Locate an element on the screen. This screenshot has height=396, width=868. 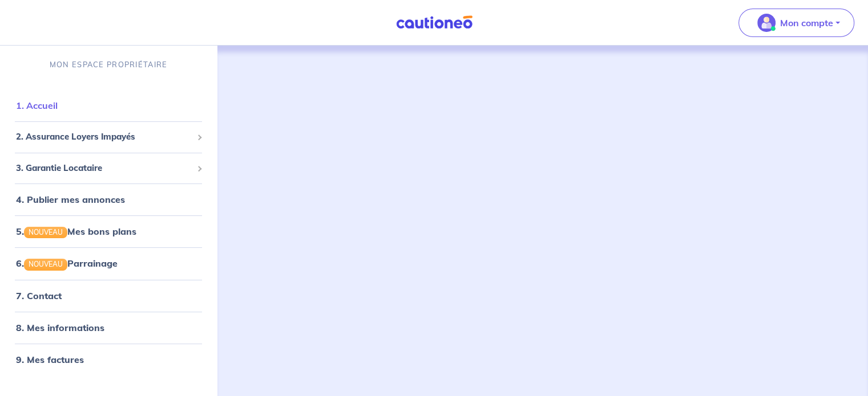
a: 4. Publier mes annonces is located at coordinates (70, 199).